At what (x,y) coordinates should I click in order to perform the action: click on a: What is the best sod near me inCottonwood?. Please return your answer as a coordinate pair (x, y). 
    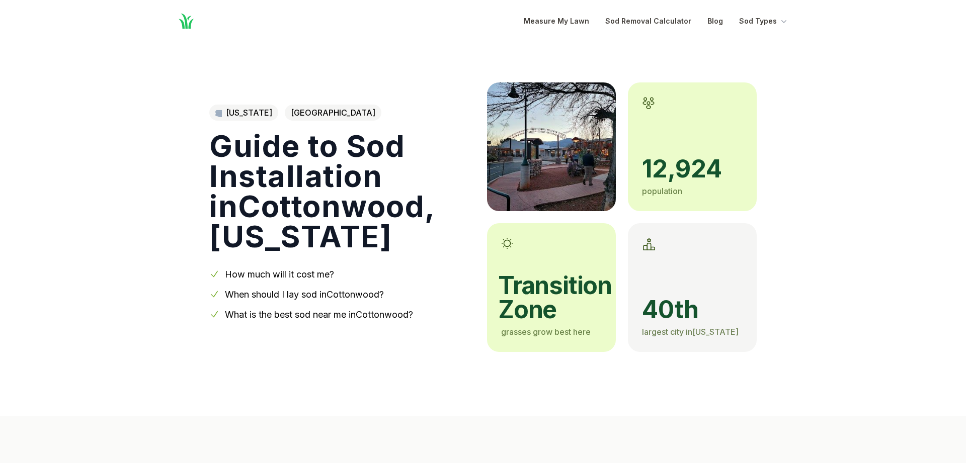
    Looking at the image, I should click on (319, 314).